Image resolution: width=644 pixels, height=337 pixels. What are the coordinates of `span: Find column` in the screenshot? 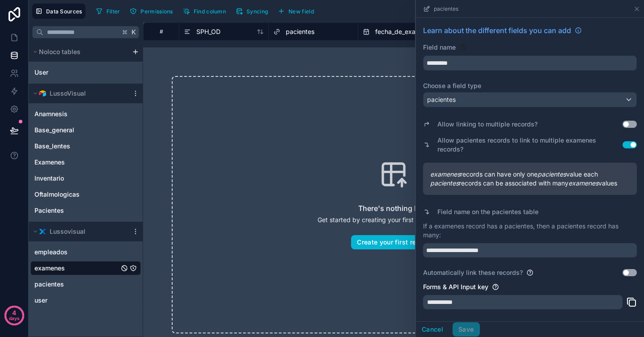 It's located at (210, 12).